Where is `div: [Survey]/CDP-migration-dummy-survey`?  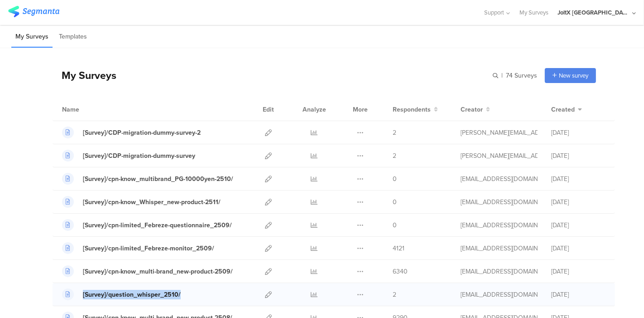
div: [Survey]/CDP-migration-dummy-survey is located at coordinates (139, 156).